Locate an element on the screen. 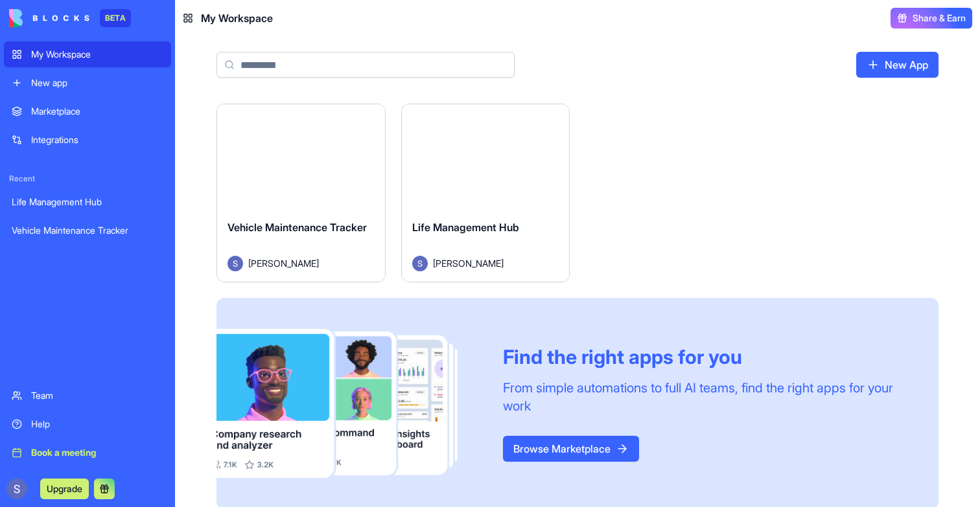 The width and height of the screenshot is (980, 507). div: Marketplace is located at coordinates (97, 111).